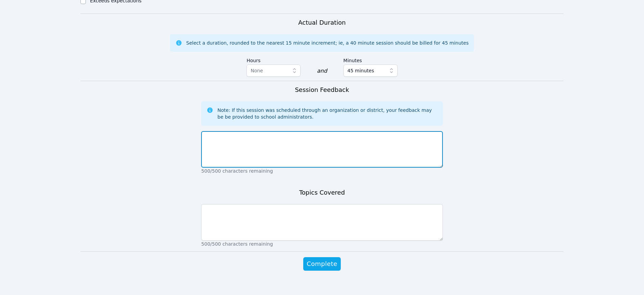 This screenshot has width=644, height=295. What do you see at coordinates (322, 264) in the screenshot?
I see `span: Complete` at bounding box center [322, 264].